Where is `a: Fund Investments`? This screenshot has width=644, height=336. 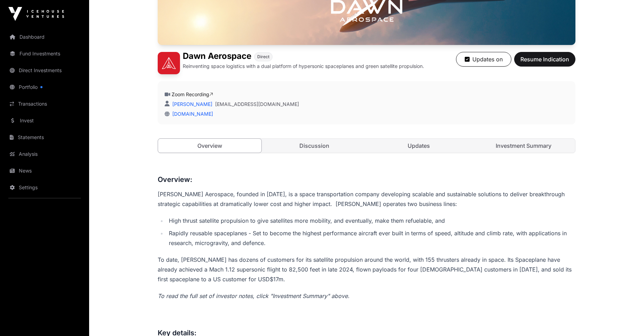
a: Fund Investments is located at coordinates (45, 54).